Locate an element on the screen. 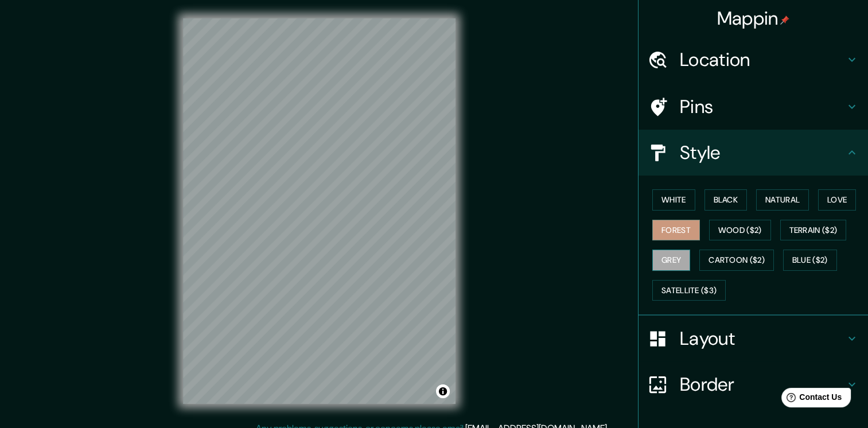 The height and width of the screenshot is (428, 868). button: White is located at coordinates (674, 199).